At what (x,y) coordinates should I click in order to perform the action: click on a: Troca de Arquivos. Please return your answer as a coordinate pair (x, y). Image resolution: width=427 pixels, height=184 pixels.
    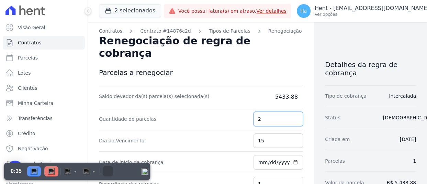
    Looking at the image, I should click on (44, 164).